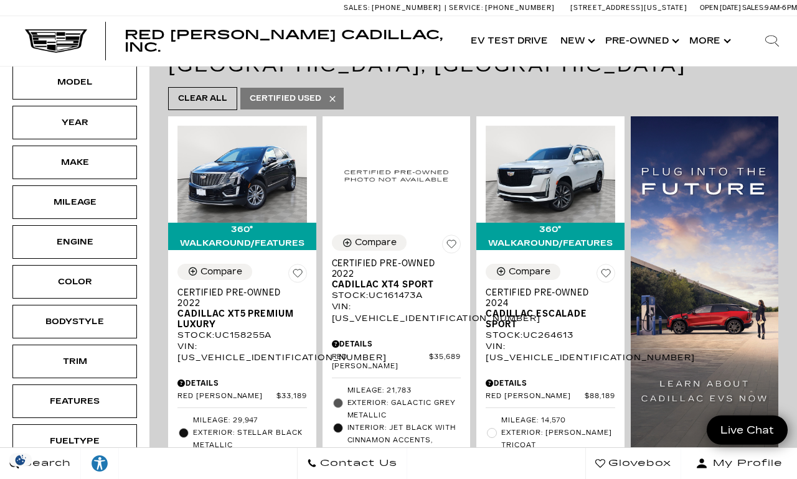 Image resolution: width=797 pixels, height=479 pixels. Describe the element at coordinates (550, 309) in the screenshot. I see `a: Certified Pre-Owned 2024Cadillac Escalade Sport` at that location.